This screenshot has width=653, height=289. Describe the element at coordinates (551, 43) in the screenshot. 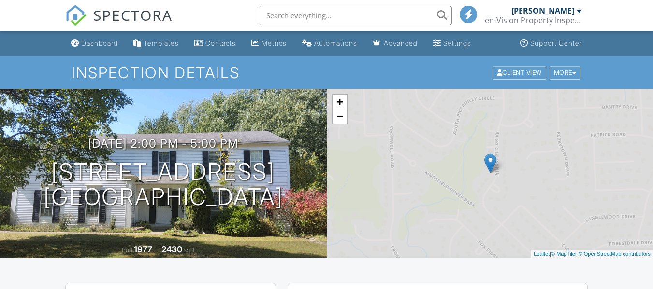

I see `a: Support Center` at that location.